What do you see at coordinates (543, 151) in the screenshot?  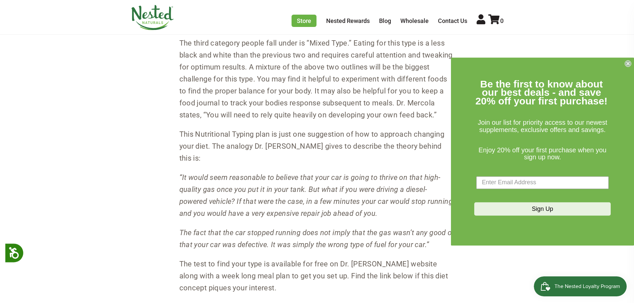 I see `div: FLYOUT Form` at bounding box center [543, 151].